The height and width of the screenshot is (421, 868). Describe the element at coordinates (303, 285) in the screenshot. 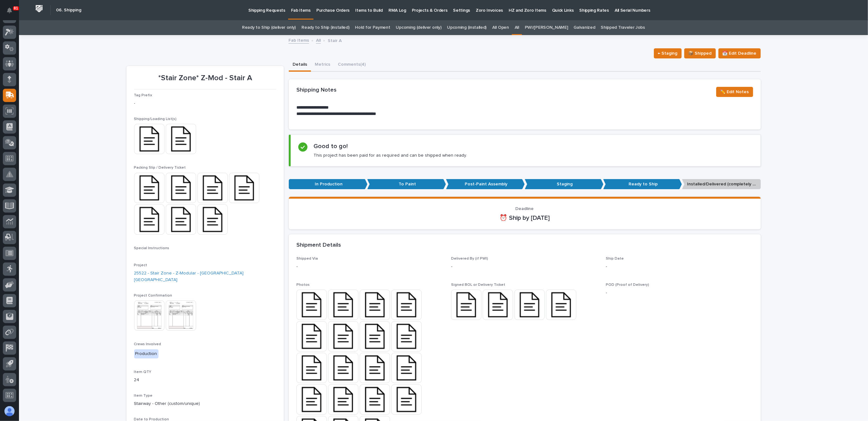

I see `span: Photos` at that location.